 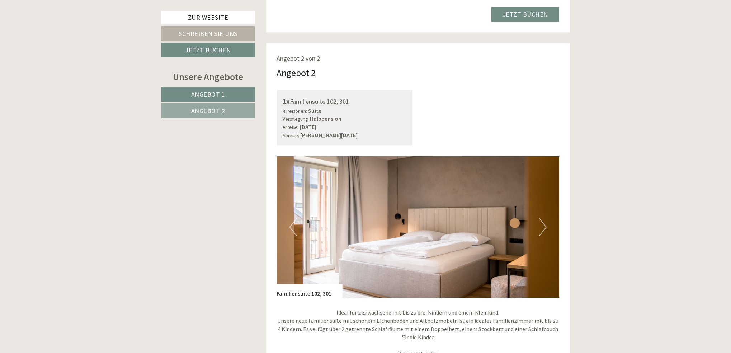 What do you see at coordinates (315, 110) in the screenshot?
I see `b: Suite` at bounding box center [315, 110].